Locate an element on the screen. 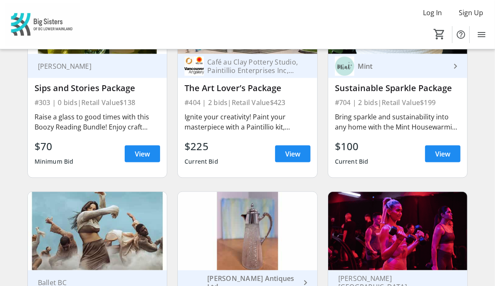  img: Late 19th Century Cut Glass Claret is located at coordinates (248, 231).